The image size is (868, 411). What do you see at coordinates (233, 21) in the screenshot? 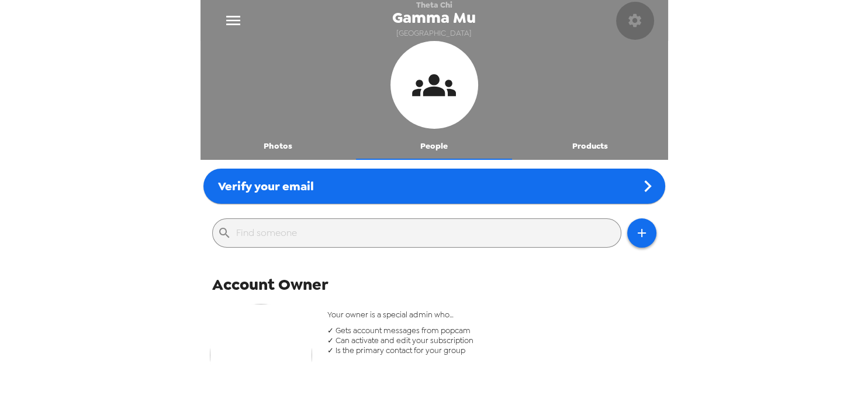
I see `button: menu` at bounding box center [233, 21].